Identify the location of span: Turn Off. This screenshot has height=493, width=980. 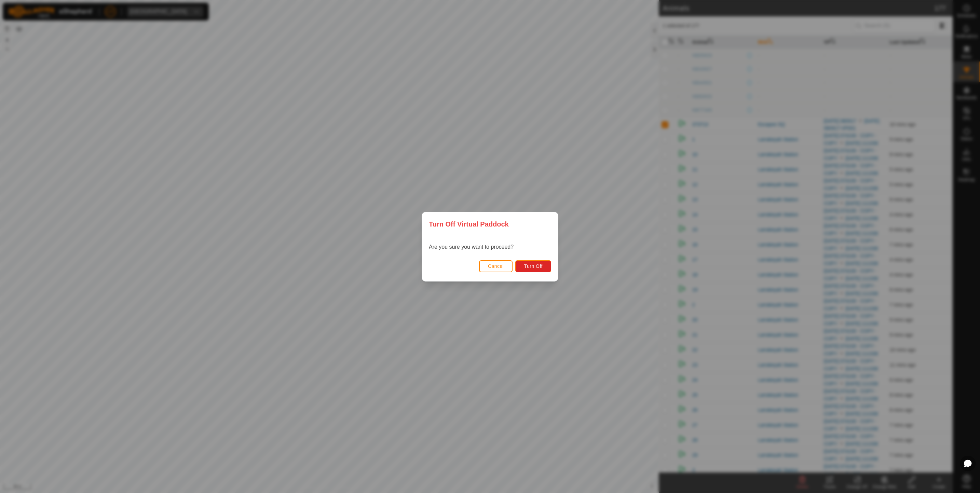
(533, 266).